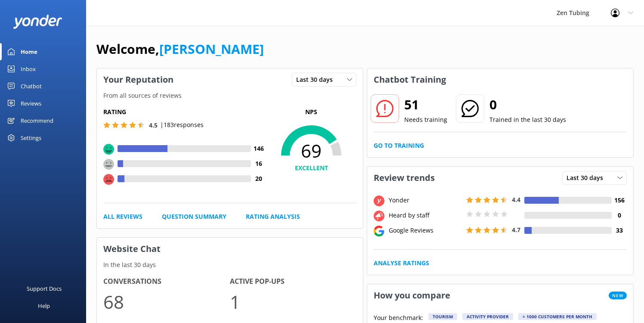  What do you see at coordinates (258, 178) in the screenshot?
I see `h4: 20` at bounding box center [258, 178].